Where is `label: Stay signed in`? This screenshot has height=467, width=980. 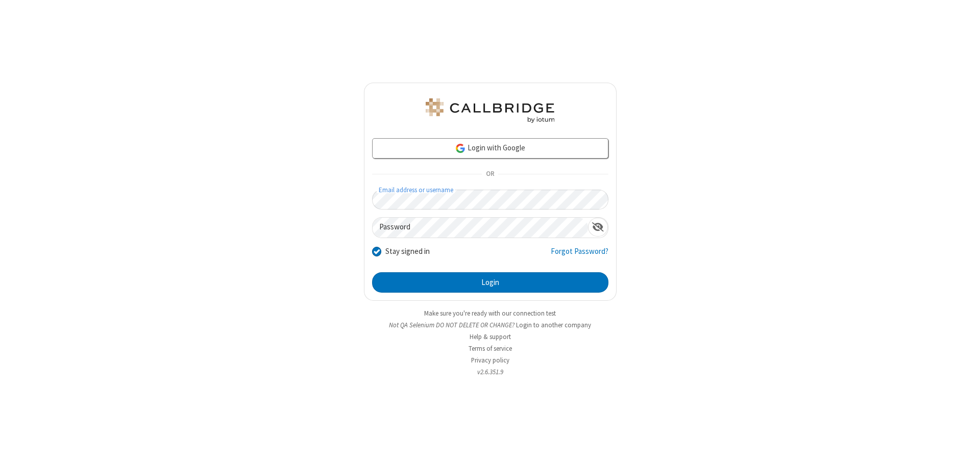 label: Stay signed in is located at coordinates (407, 251).